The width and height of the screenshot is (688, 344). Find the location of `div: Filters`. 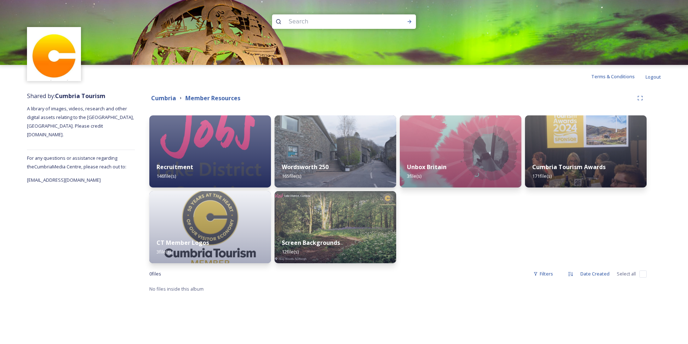

div: Filters is located at coordinates (543, 273).